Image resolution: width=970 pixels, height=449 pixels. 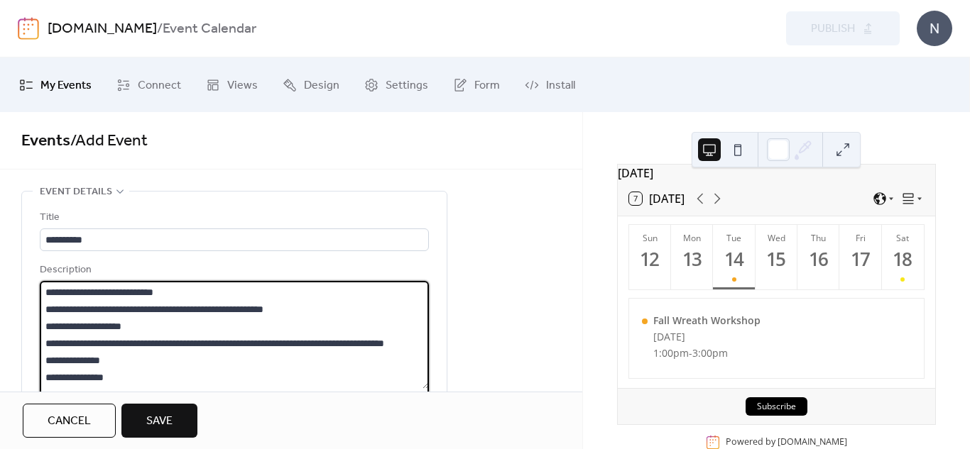 I want to click on button: Subscribe, so click(x=776, y=407).